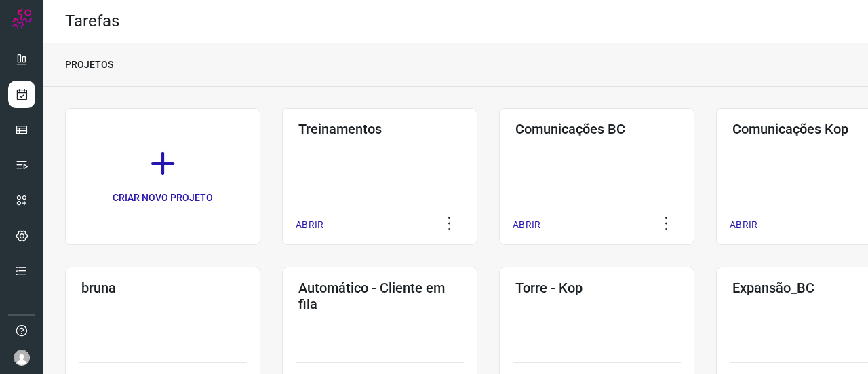  I want to click on img: Logo, so click(22, 19).